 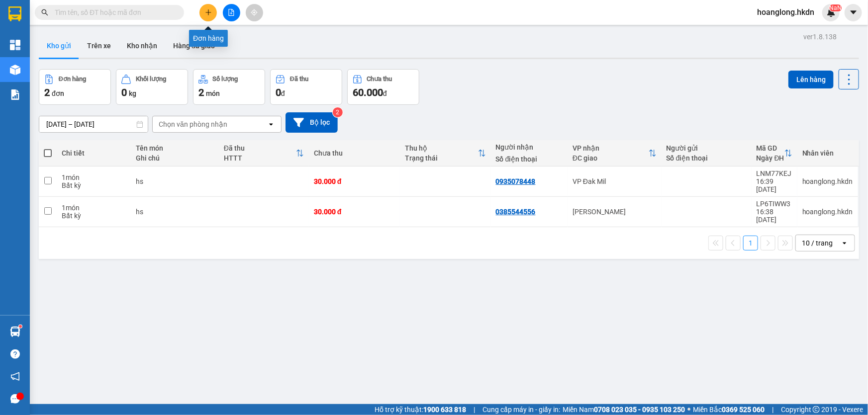 What do you see at coordinates (835, 8) in the screenshot?
I see `sup: NaN` at bounding box center [835, 8].